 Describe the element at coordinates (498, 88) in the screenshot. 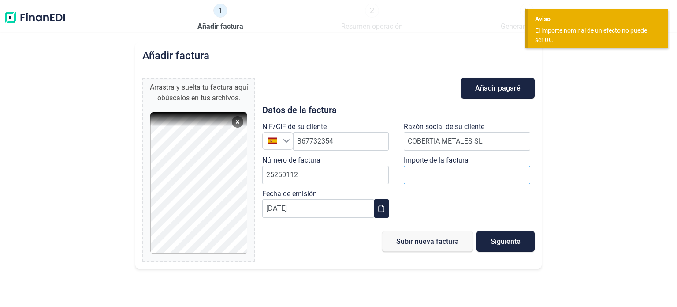

I see `button: Añadir pagaré` at that location.